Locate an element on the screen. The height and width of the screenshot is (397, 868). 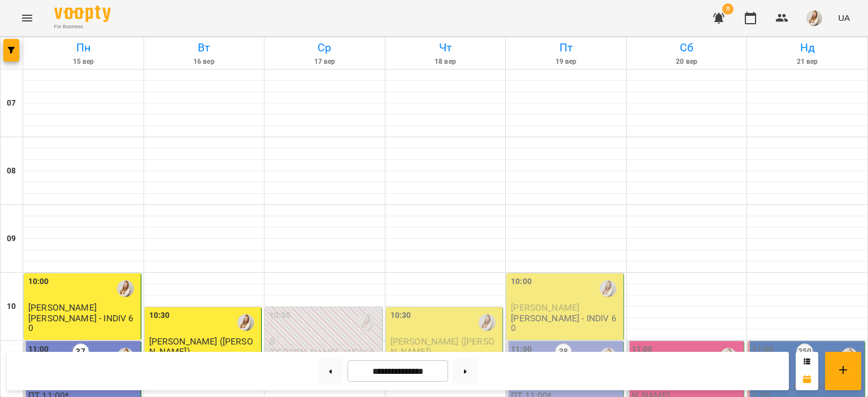
h6: 08 is located at coordinates (11, 171).